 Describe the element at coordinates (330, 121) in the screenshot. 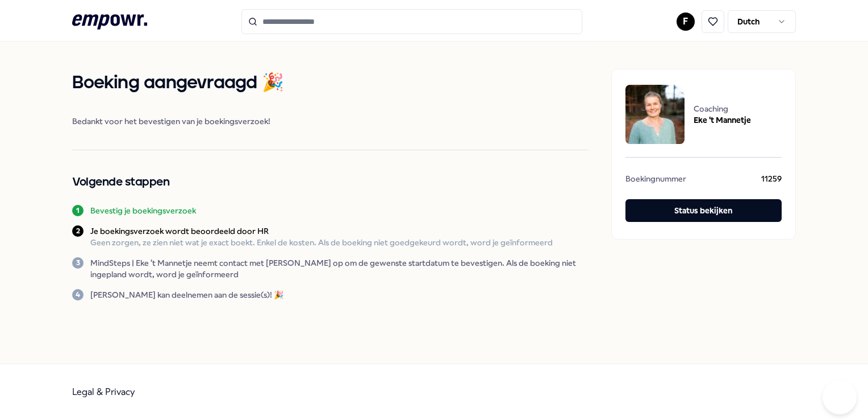

I see `span: Bedankt voor het bevestigen van je boekingsverzoek!` at that location.